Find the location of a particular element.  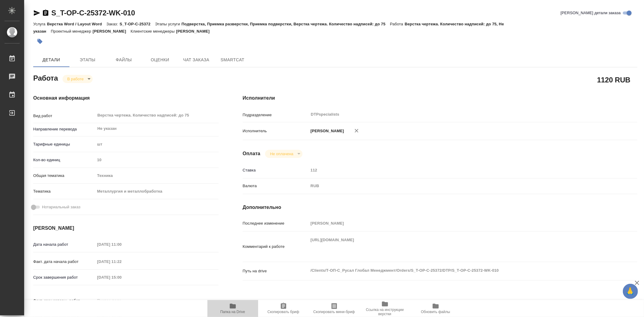

p: Дата начала работ is located at coordinates (64, 244).